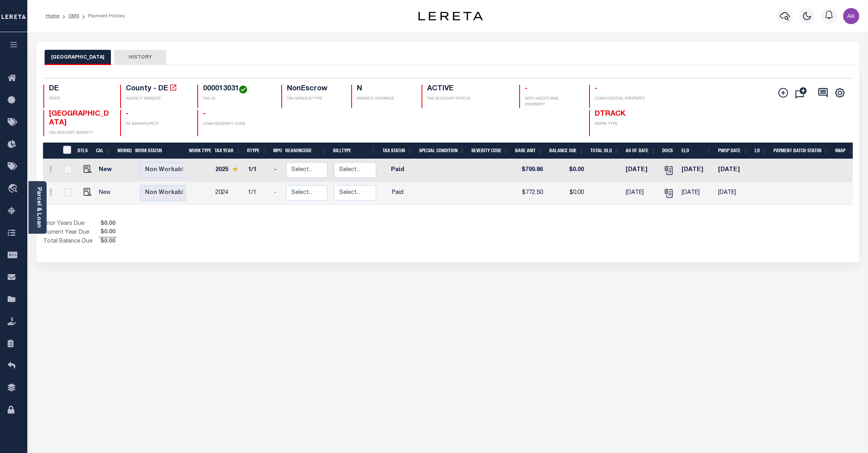  What do you see at coordinates (14, 189) in the screenshot?
I see `i: travel_explore` at bounding box center [14, 189].